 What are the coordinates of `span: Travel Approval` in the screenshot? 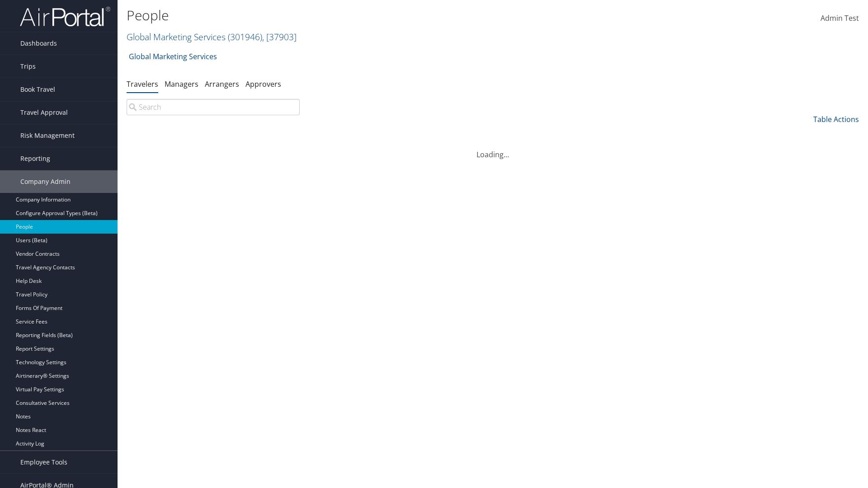 It's located at (44, 112).